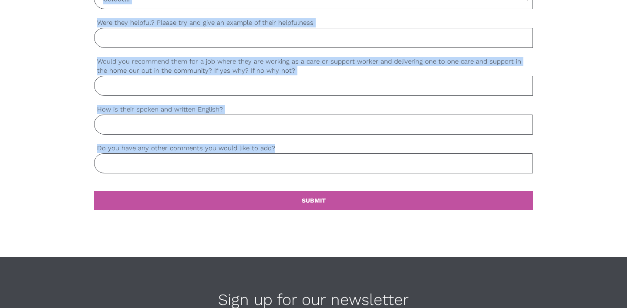  I want to click on label: How is their spoken and written English?, so click(314, 109).